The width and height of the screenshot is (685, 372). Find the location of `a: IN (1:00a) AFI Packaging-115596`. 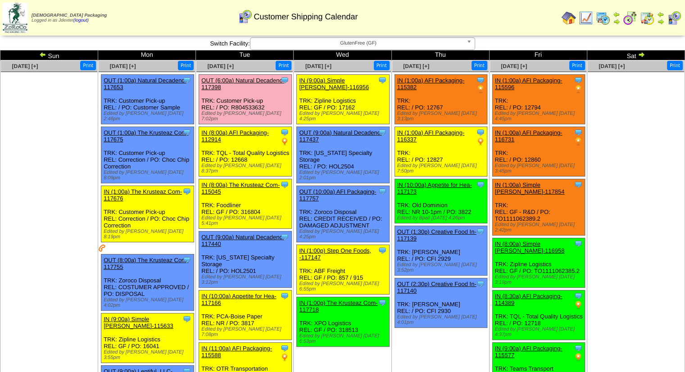

a: IN (1:00a) AFI Packaging-115596 is located at coordinates (529, 84).